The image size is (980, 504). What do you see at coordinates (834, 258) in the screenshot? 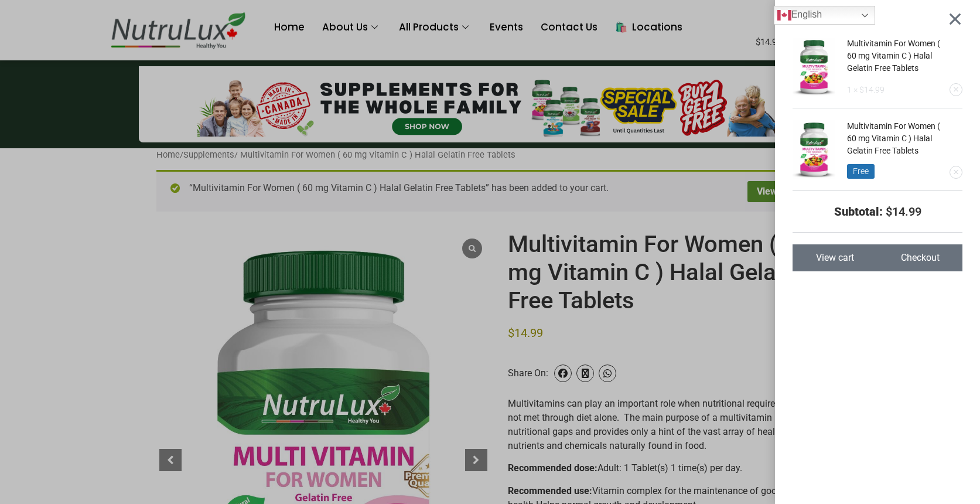
I see `a: View cart` at bounding box center [834, 258].